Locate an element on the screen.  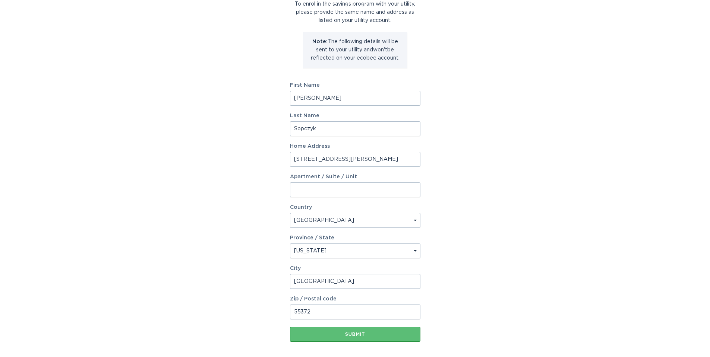
label: Province / State is located at coordinates (312, 238).